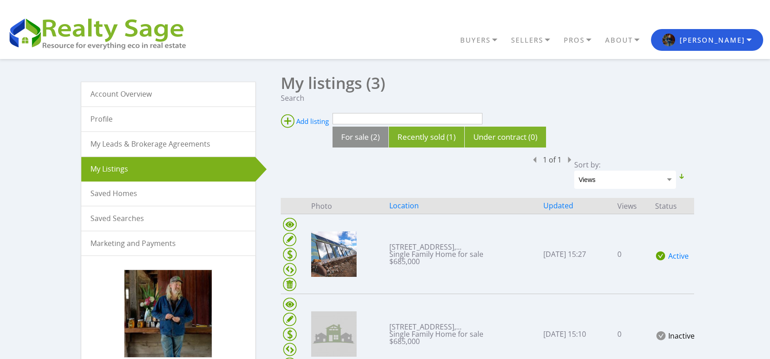 This screenshot has width=770, height=359. Describe the element at coordinates (360, 137) in the screenshot. I see `a: For sale (2)` at that location.